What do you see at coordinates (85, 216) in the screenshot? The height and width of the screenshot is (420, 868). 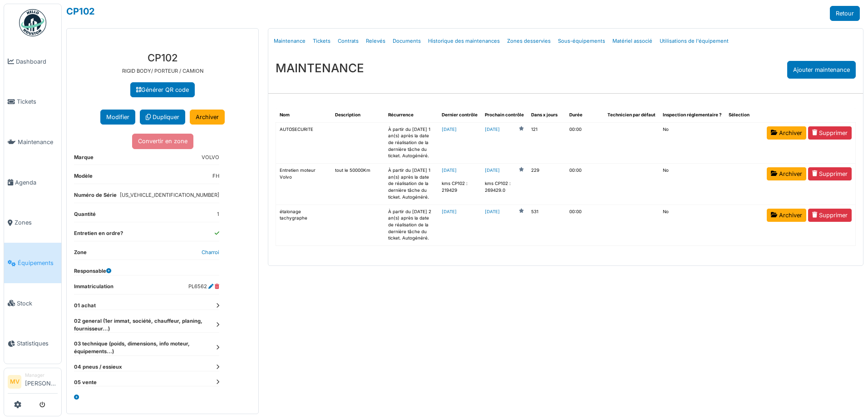 I see `dt: Quantité` at bounding box center [85, 216].